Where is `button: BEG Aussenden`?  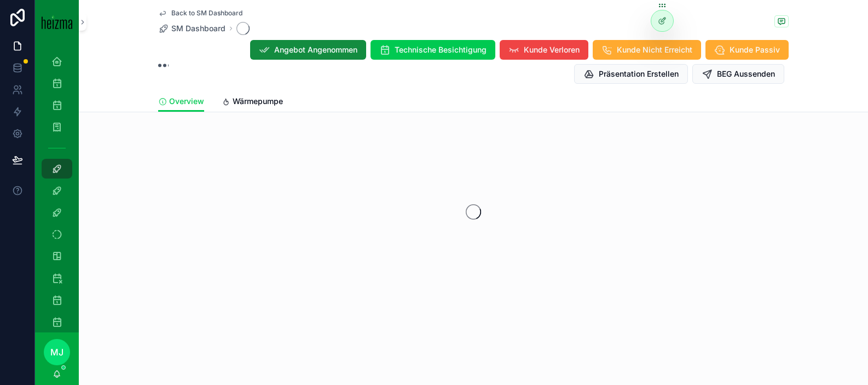 button: BEG Aussenden is located at coordinates (737, 74).